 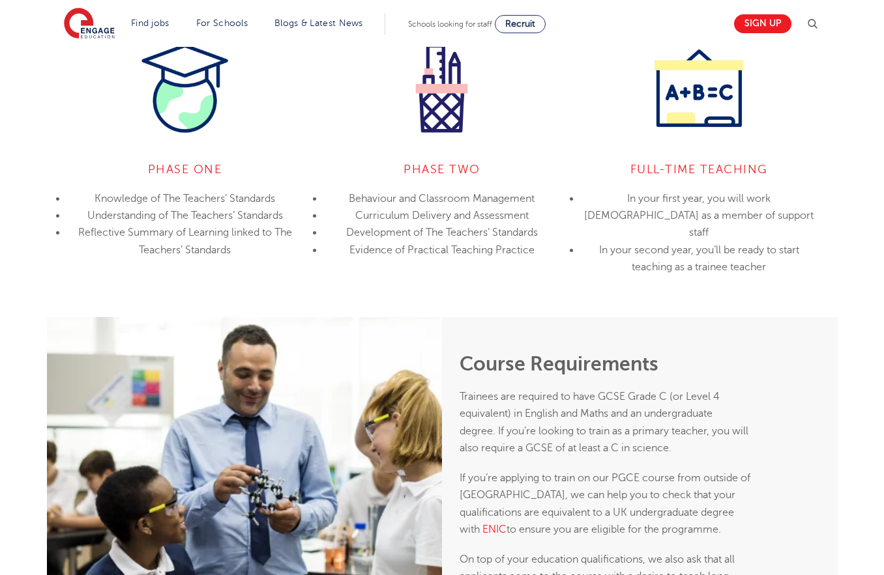 I want to click on h4: PHASE Two, so click(x=442, y=169).